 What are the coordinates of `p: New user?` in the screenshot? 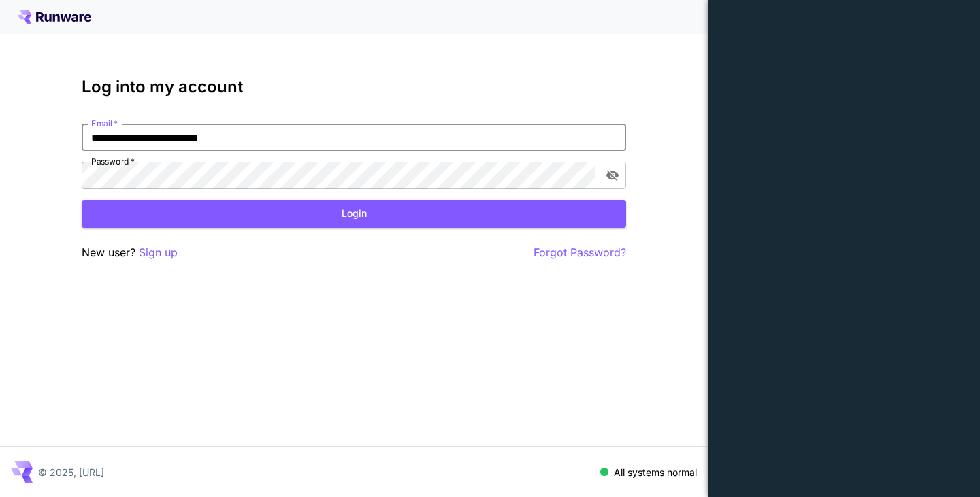 It's located at (129, 252).